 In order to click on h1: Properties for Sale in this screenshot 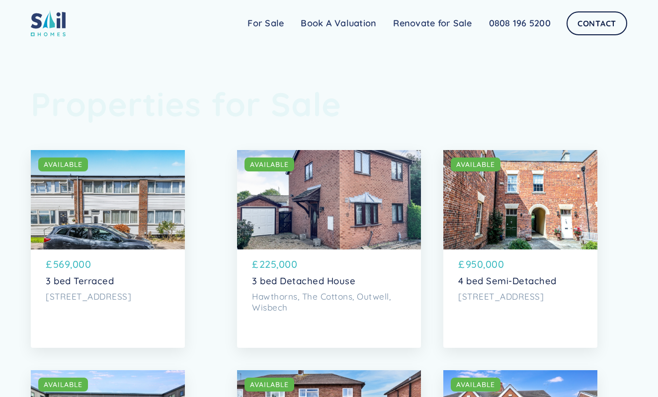, I will do `click(329, 104)`.